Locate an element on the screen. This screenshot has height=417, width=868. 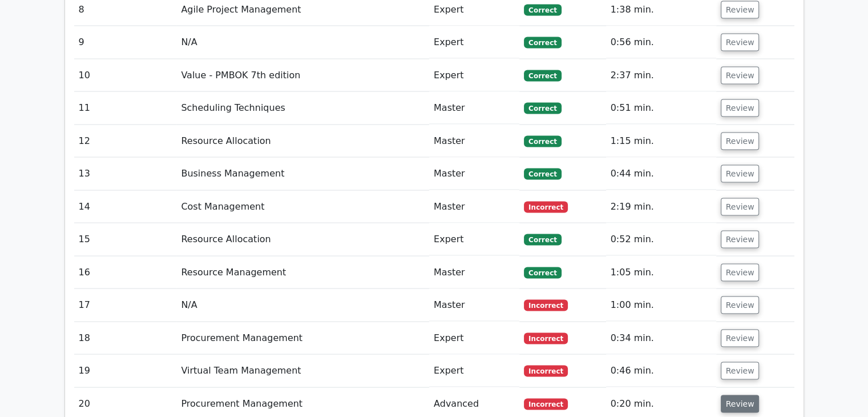
td: 0:51 min. is located at coordinates (661, 107).